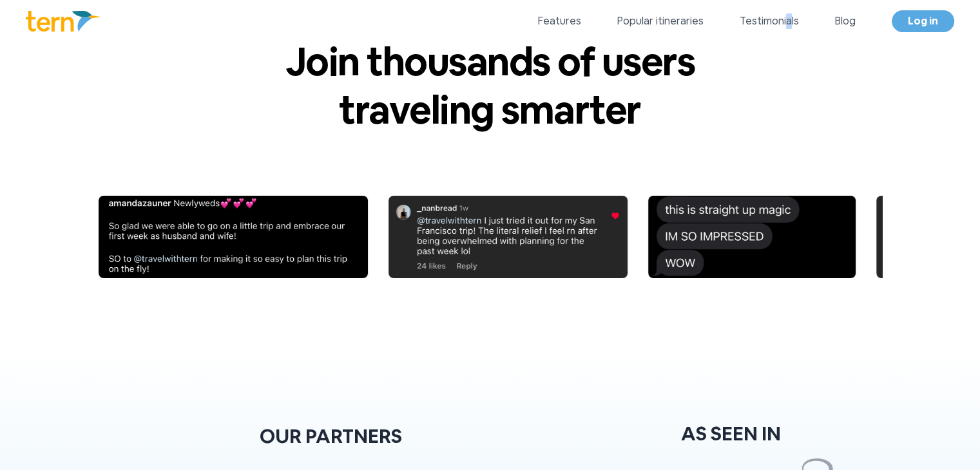  Describe the element at coordinates (490, 86) in the screenshot. I see `p: Join thousands of users traveling smarter` at that location.